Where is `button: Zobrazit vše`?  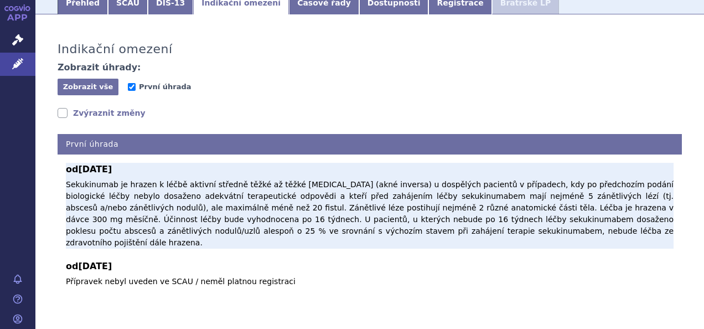
button: Zobrazit vše is located at coordinates (88, 87).